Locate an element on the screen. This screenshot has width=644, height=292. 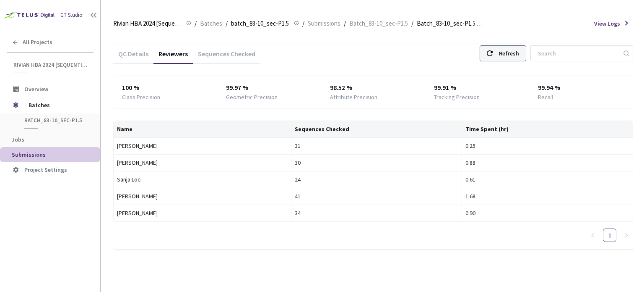
a: Batch_83-10_sec-P1.5 is located at coordinates (378, 23).